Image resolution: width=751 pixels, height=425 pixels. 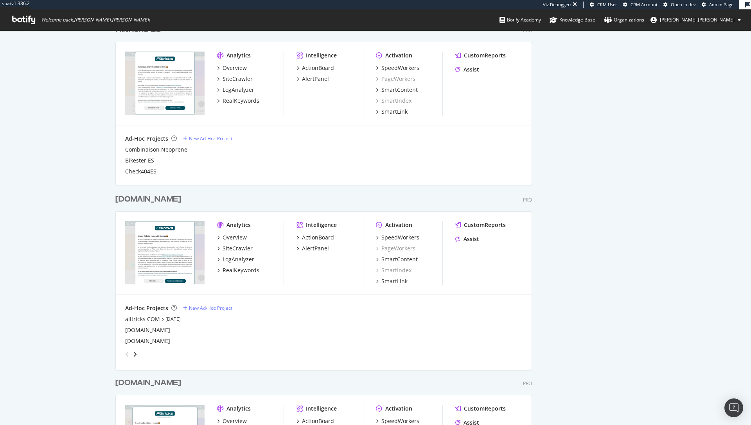 I want to click on div: Check404ES, so click(x=141, y=172).